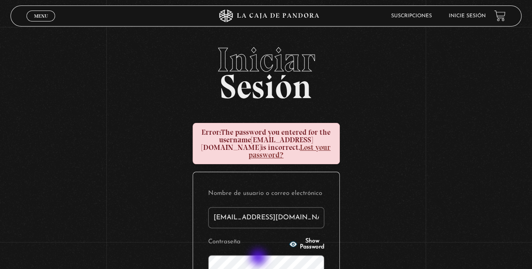 The image size is (532, 269). Describe the element at coordinates (266, 144) in the screenshot. I see `div: The password you entered for the username is incorrect.` at that location.